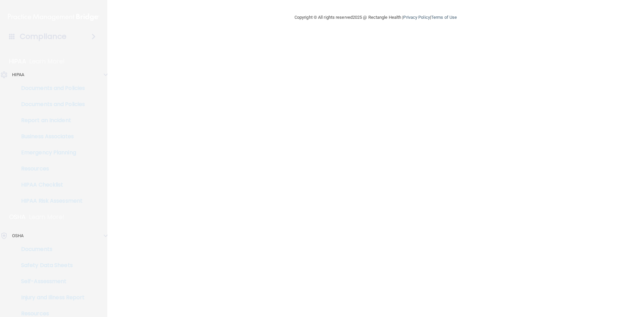 The height and width of the screenshot is (317, 644). I want to click on p: Report an Incident, so click(50, 120).